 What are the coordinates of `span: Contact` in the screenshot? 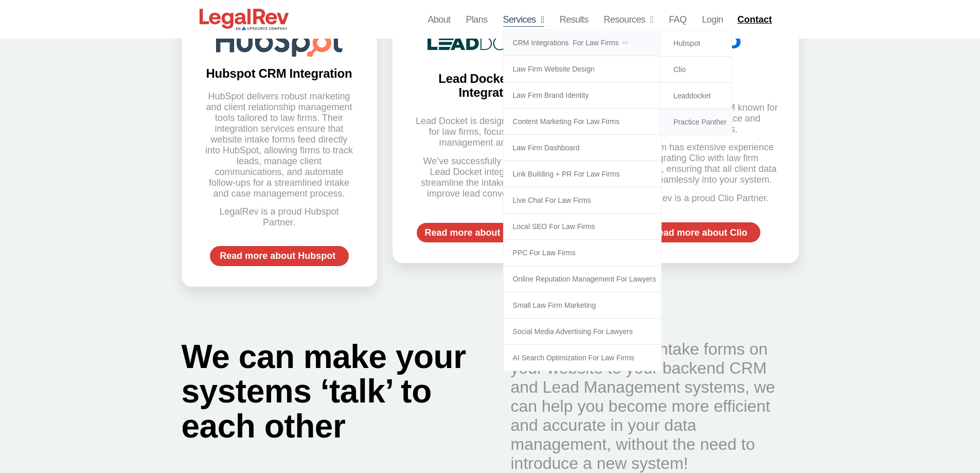 It's located at (754, 19).